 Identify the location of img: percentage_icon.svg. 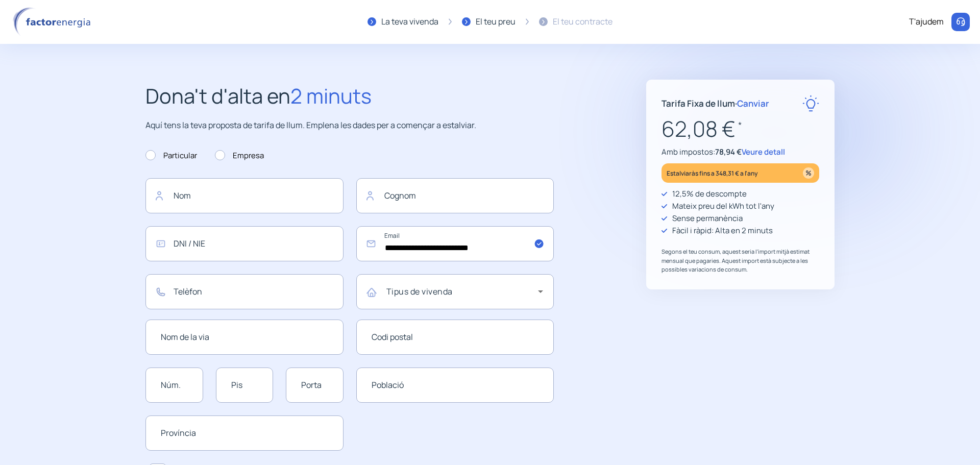
(808, 173).